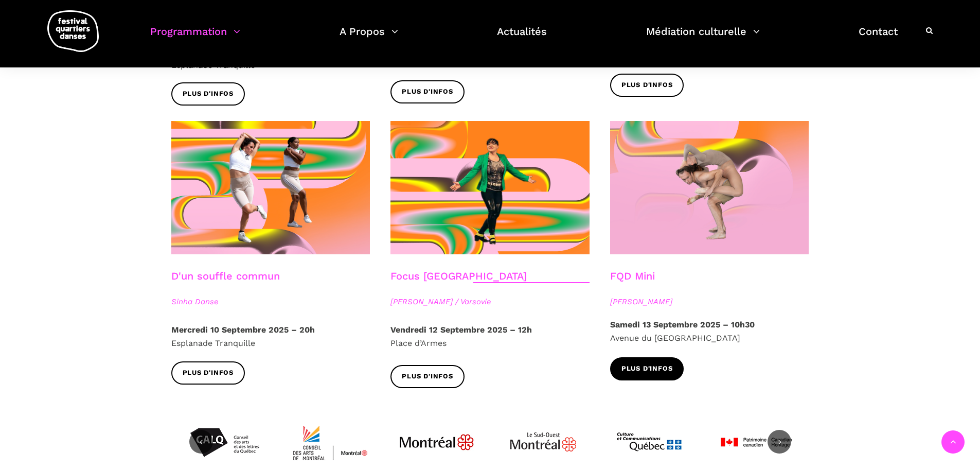  I want to click on img: logo-fqd-med, so click(73, 31).